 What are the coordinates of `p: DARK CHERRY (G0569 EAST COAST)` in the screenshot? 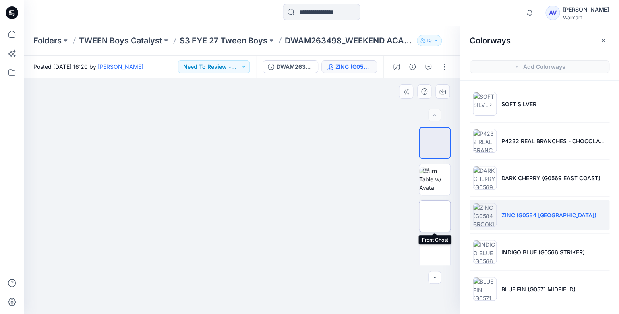 It's located at (551, 178).